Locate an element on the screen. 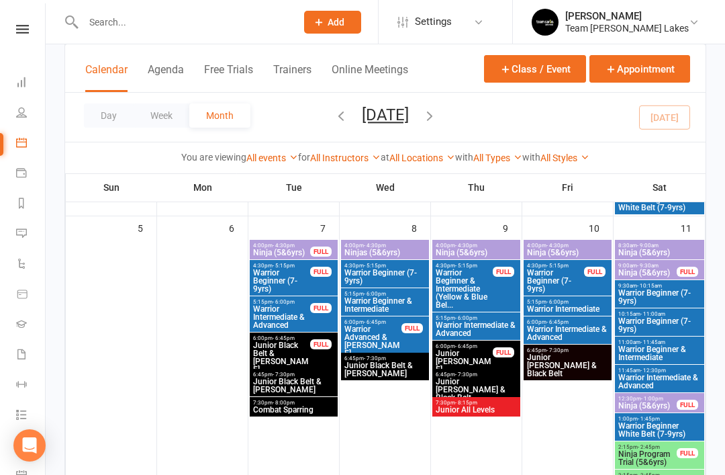 The height and width of the screenshot is (475, 725). span: 1:00pm is located at coordinates (660, 418).